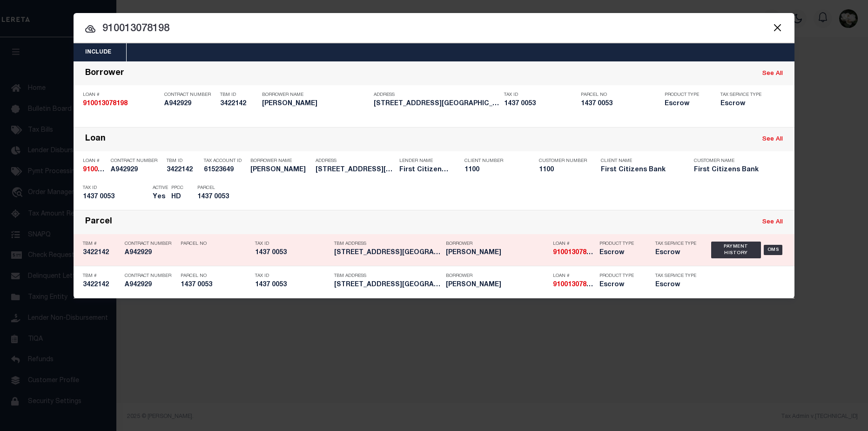 This screenshot has width=868, height=431. I want to click on h5: HD, so click(177, 197).